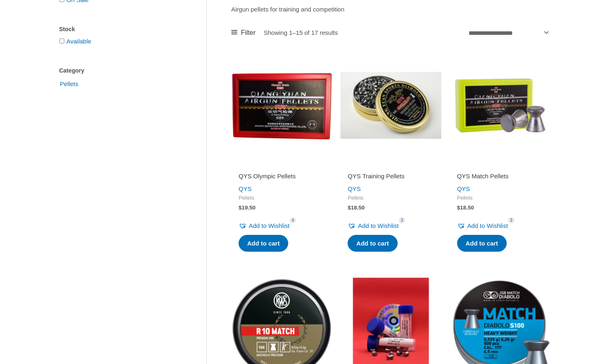  Describe the element at coordinates (293, 220) in the screenshot. I see `span: 4` at that location.